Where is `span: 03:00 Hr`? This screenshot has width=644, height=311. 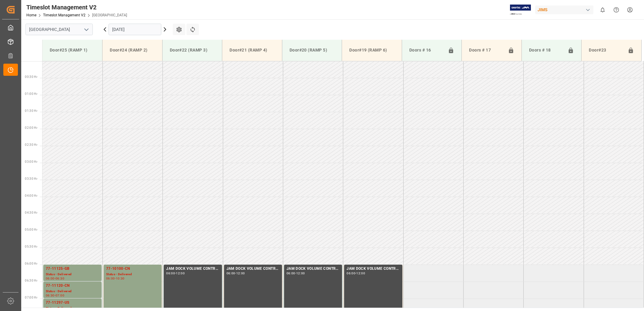 span: 03:00 Hr is located at coordinates (31, 162).